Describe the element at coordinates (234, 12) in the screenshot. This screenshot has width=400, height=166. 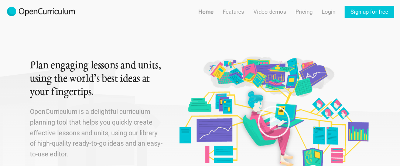
I see `a: Features` at that location.